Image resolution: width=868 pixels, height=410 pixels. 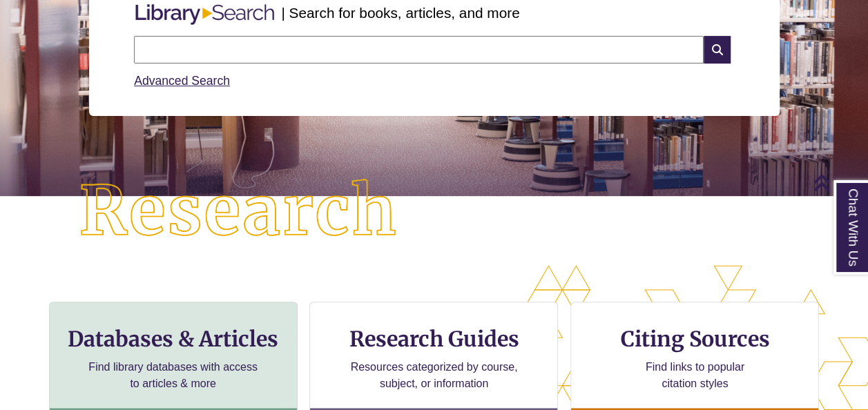 What do you see at coordinates (717, 50) in the screenshot?
I see `i: Search` at bounding box center [717, 50].